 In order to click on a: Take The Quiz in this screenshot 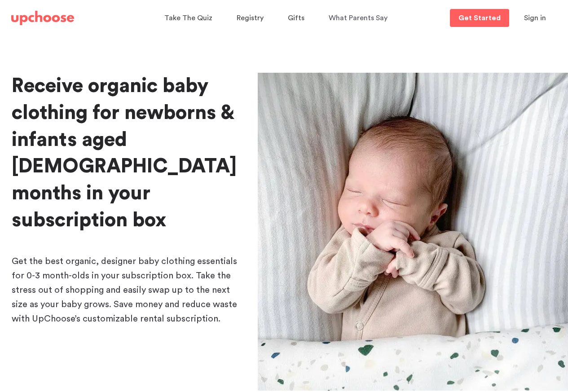, I will do `click(189, 18)`.